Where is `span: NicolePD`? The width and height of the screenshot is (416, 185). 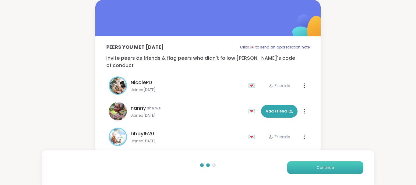 span: NicolePD is located at coordinates (141, 83).